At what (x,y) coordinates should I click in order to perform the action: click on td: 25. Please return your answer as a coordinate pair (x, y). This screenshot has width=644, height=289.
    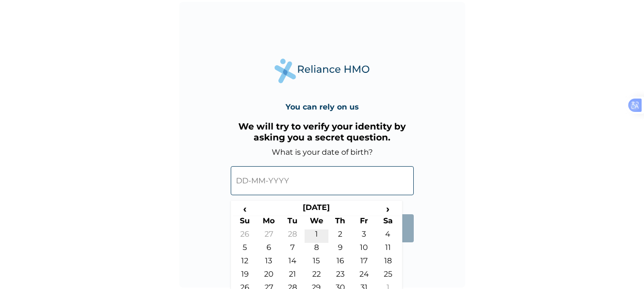
    Looking at the image, I should click on (388, 276).